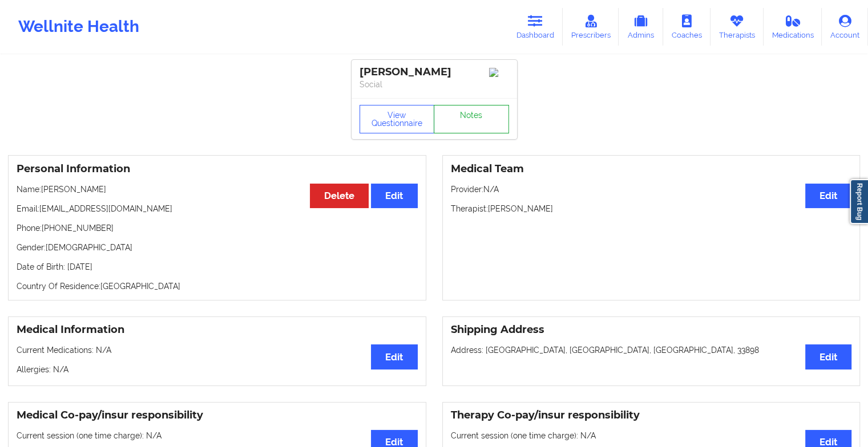 This screenshot has height=447, width=868. What do you see at coordinates (339, 196) in the screenshot?
I see `button: Delete` at bounding box center [339, 196].